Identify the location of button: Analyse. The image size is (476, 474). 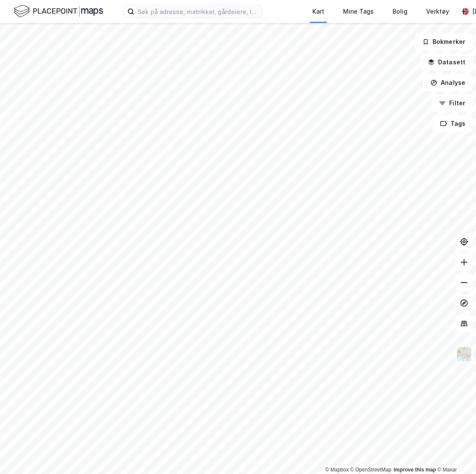
(448, 82).